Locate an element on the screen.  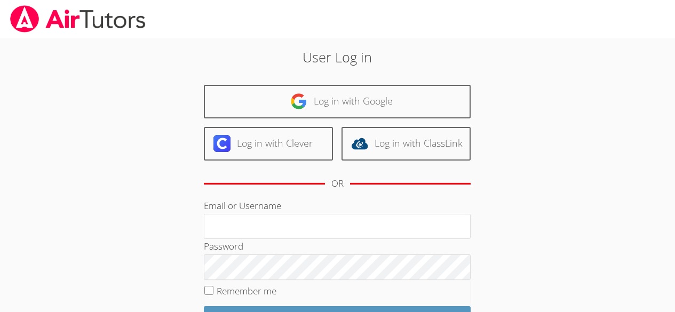
img: google-logo-50288ca7cdecda66e5e0955fdab243c47b7ad437acaf1139b6f446037453330a.svg is located at coordinates (299, 101).